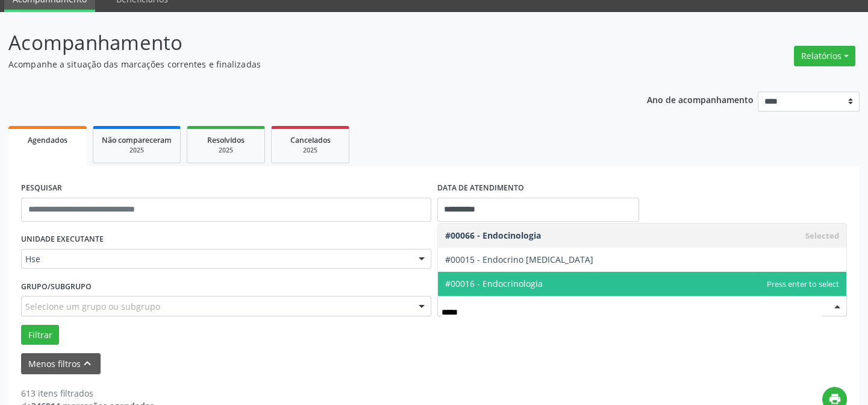 The image size is (868, 405). What do you see at coordinates (494, 283) in the screenshot?
I see `span: #00016 - Endocrinologia` at bounding box center [494, 283].